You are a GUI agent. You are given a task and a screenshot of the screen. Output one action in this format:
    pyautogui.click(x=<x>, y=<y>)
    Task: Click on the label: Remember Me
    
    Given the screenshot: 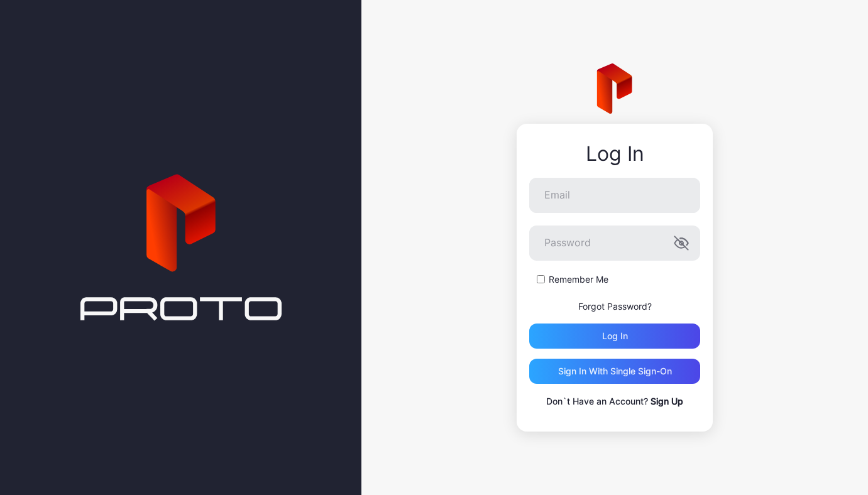 What is the action you would take?
    pyautogui.click(x=578, y=279)
    